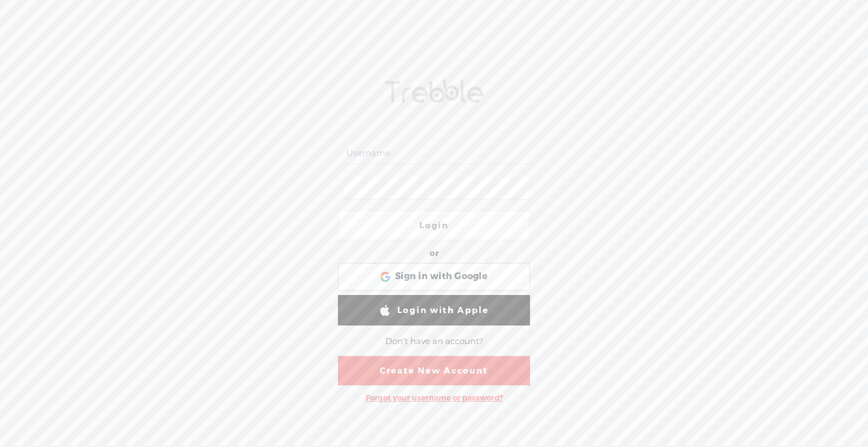 The height and width of the screenshot is (447, 868). What do you see at coordinates (434, 398) in the screenshot?
I see `div: Forgot your username or password?` at bounding box center [434, 398].